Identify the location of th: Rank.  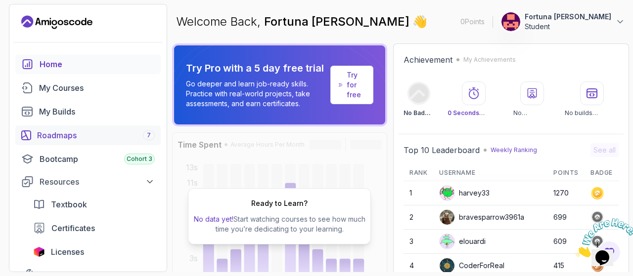
(418, 173).